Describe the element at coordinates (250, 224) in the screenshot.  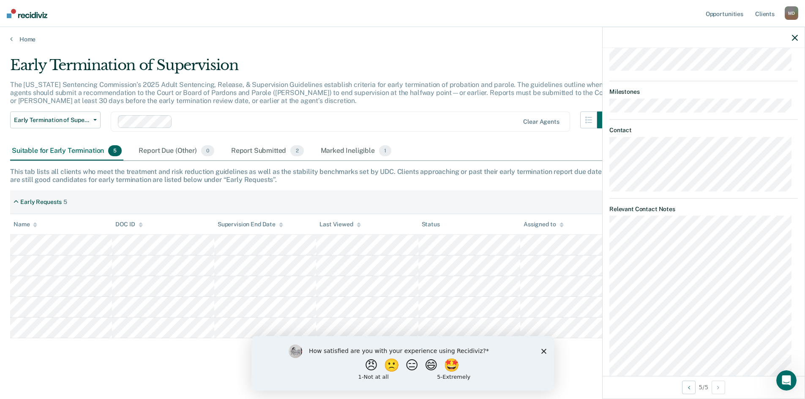
I see `div: Supervision End Date` at that location.